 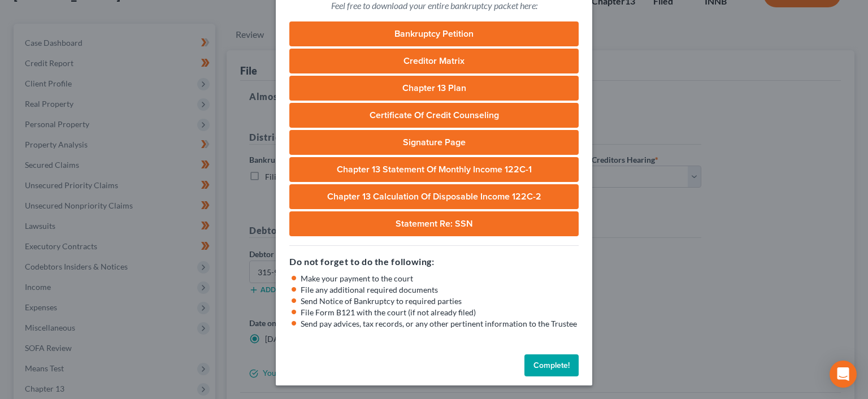 I want to click on a: Signature Page, so click(x=434, y=143).